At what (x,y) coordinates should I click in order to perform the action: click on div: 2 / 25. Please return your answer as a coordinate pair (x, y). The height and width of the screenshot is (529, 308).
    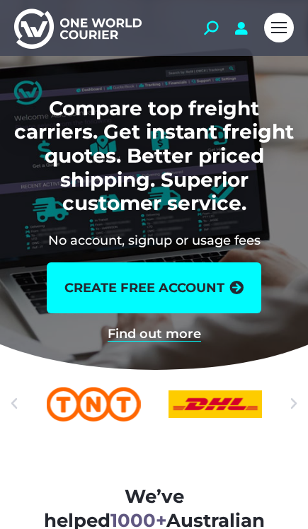
    Looking at the image, I should click on (93, 404).